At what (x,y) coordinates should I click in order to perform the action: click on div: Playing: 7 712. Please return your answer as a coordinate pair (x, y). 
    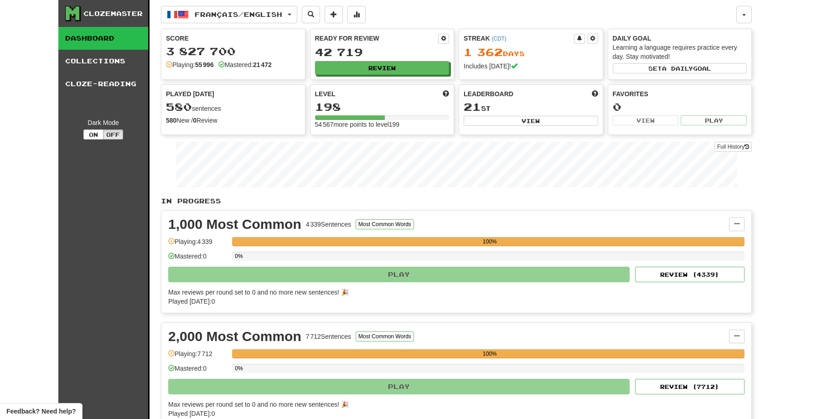
    Looking at the image, I should click on (198, 357).